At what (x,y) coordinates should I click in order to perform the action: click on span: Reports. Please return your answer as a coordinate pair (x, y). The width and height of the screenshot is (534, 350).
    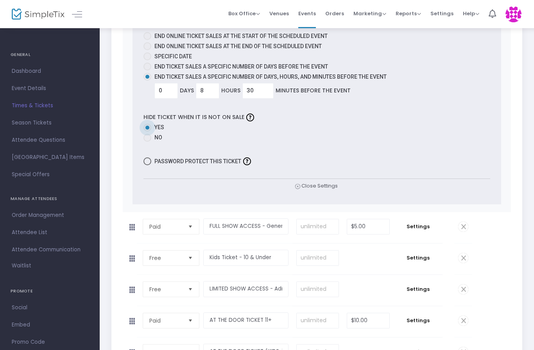
    Looking at the image, I should click on (408, 13).